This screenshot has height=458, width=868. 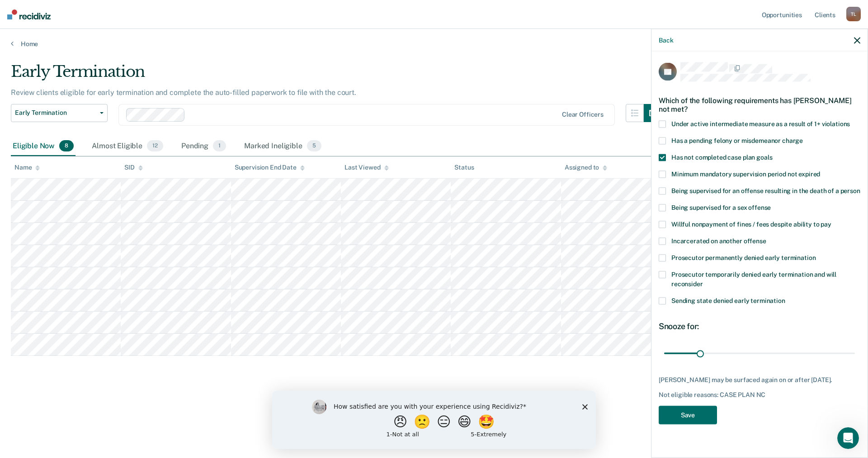 I want to click on button: 4, so click(x=193, y=32).